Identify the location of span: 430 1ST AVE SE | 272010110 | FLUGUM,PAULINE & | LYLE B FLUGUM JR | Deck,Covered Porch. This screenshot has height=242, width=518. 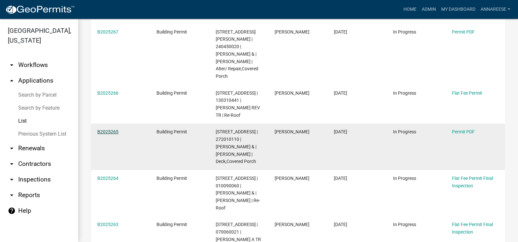
(236, 146).